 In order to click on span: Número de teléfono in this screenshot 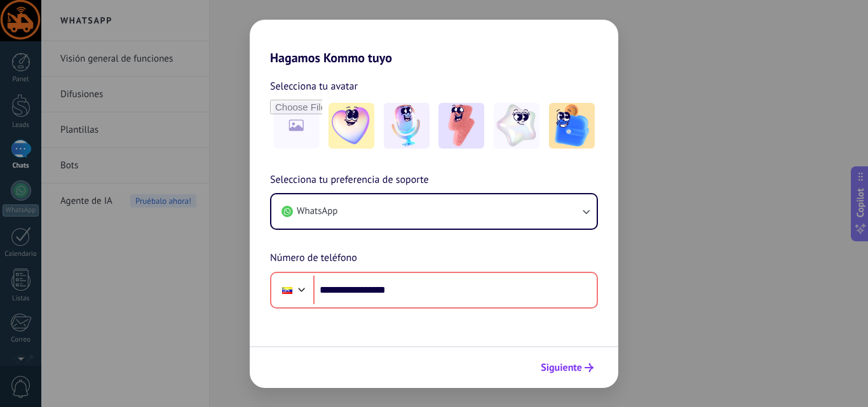, I will do `click(313, 259)`.